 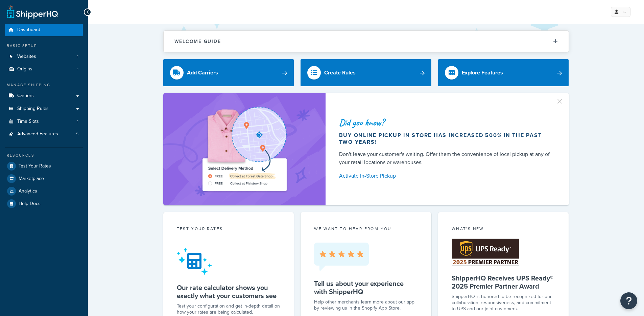 I want to click on a: Test Your Rates, so click(x=44, y=166).